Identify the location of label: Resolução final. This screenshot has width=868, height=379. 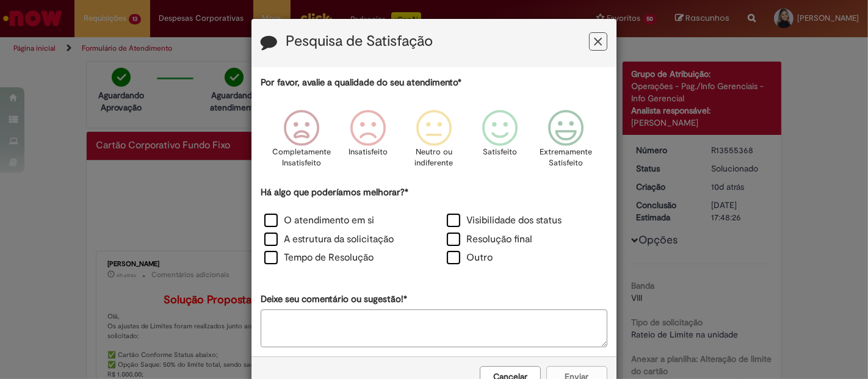
(490, 239).